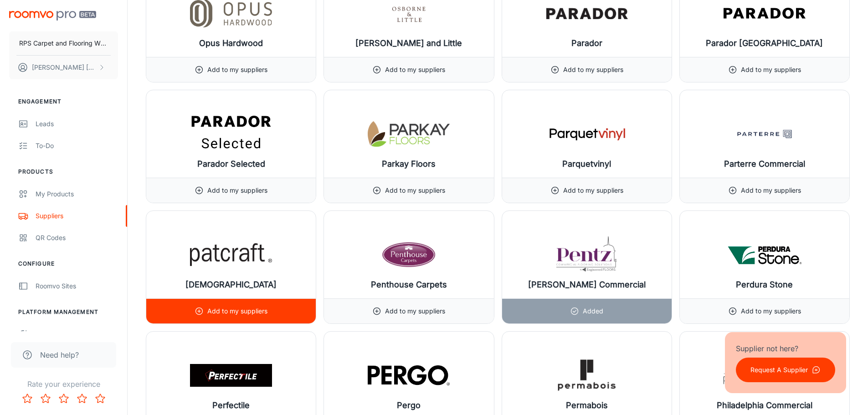 Image resolution: width=868 pixels, height=415 pixels. What do you see at coordinates (593, 311) in the screenshot?
I see `p: Added` at bounding box center [593, 311].